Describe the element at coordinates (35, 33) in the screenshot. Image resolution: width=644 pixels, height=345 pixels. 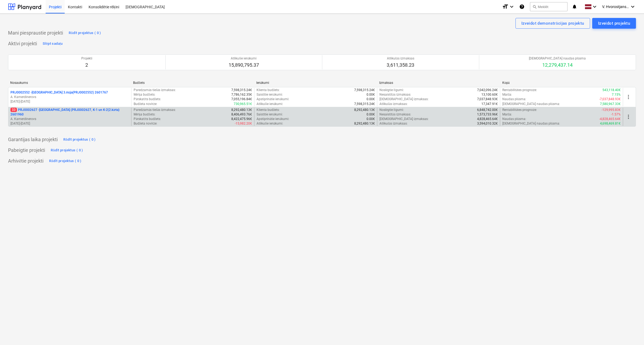
I see `p: Mani piespraustie projekti` at that location.